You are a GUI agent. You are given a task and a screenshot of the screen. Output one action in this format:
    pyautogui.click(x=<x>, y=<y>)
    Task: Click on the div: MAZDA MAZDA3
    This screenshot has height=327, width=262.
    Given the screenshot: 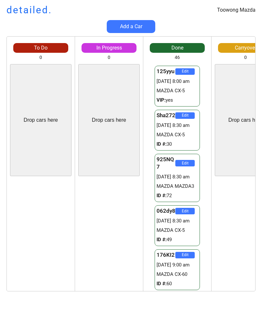 What is the action you would take?
    pyautogui.click(x=177, y=186)
    